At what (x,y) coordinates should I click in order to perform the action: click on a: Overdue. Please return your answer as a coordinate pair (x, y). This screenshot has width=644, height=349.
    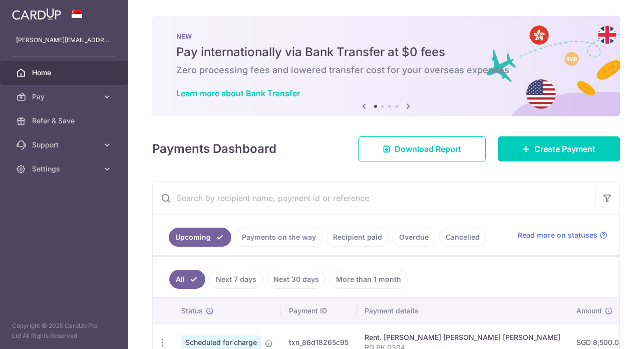
    Looking at the image, I should click on (414, 237).